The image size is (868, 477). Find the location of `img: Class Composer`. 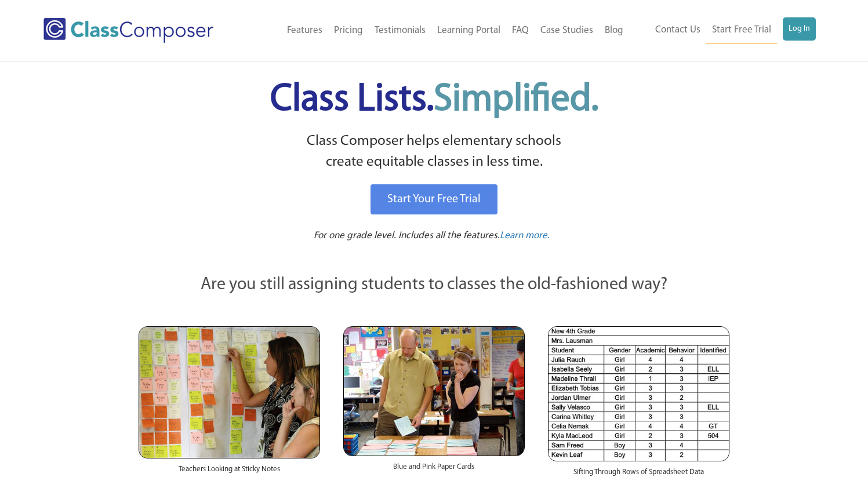

img: Class Composer is located at coordinates (128, 30).